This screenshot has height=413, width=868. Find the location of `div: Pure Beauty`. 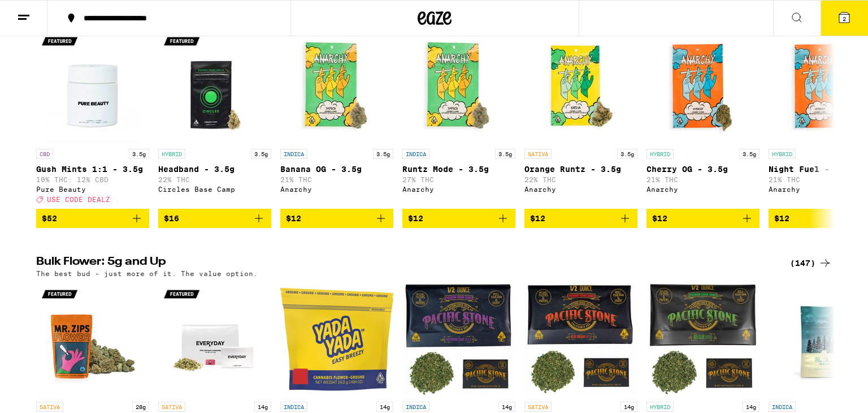

div: Pure Beauty is located at coordinates (93, 189).